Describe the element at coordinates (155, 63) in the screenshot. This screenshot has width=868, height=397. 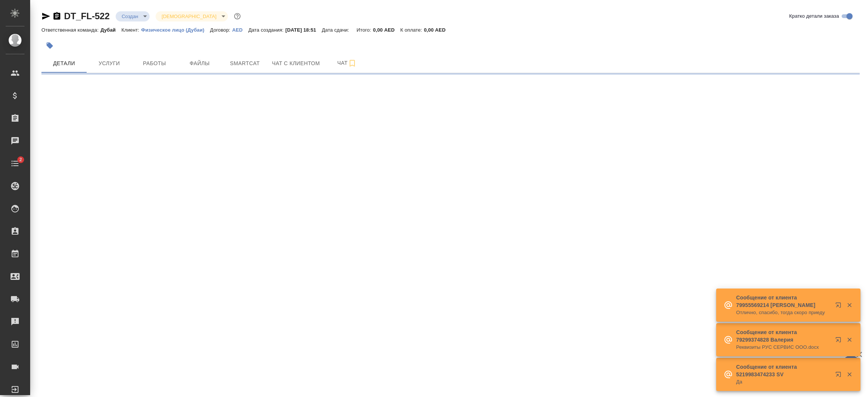
I see `span: Работы` at that location.